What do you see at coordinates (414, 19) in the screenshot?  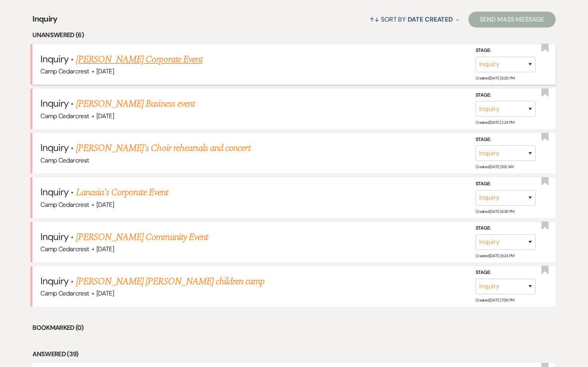 I see `button: Sort By Date Created` at bounding box center [414, 19].